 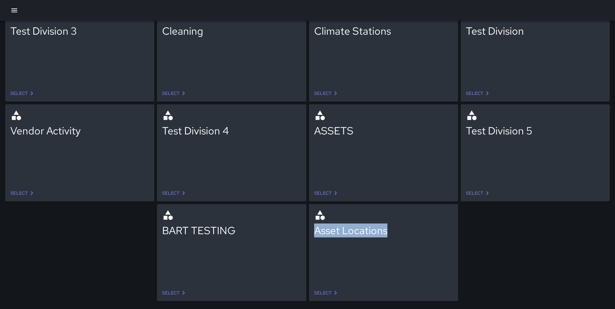 What do you see at coordinates (80, 31) in the screenshot?
I see `div: Test Division 3` at bounding box center [80, 31].